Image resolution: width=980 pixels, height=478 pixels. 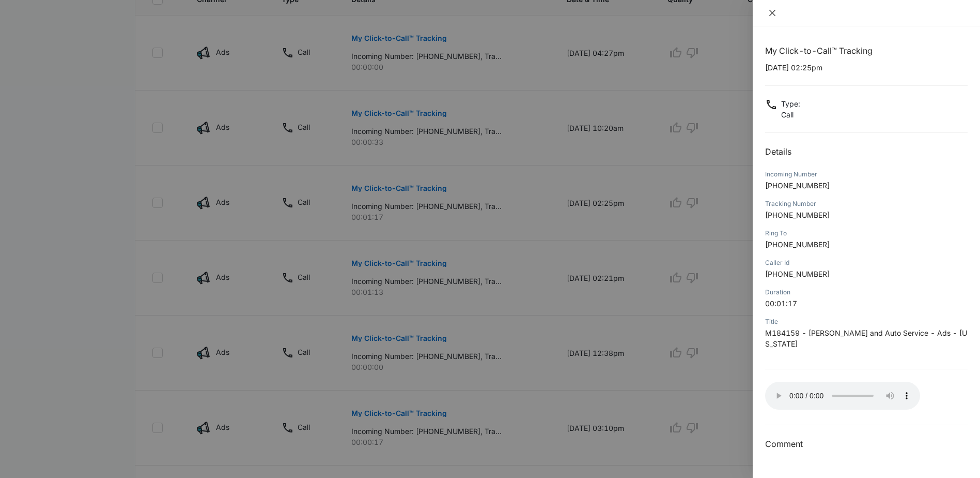 What do you see at coordinates (867, 51) in the screenshot?
I see `h1: My Click-to-Call™ Tracking` at bounding box center [867, 51].